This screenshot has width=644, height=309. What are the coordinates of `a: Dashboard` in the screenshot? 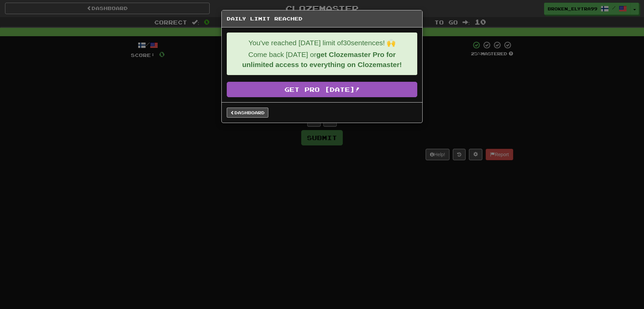 It's located at (248, 113).